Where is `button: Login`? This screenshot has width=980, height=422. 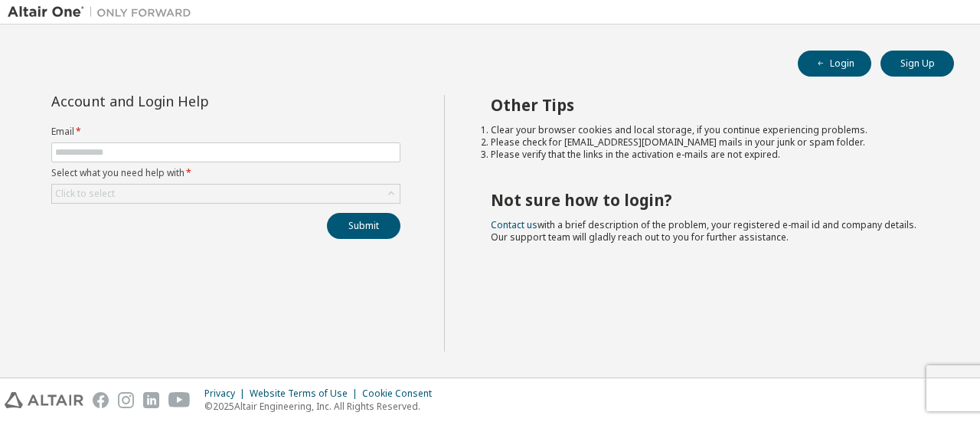
button: Login is located at coordinates (835, 63).